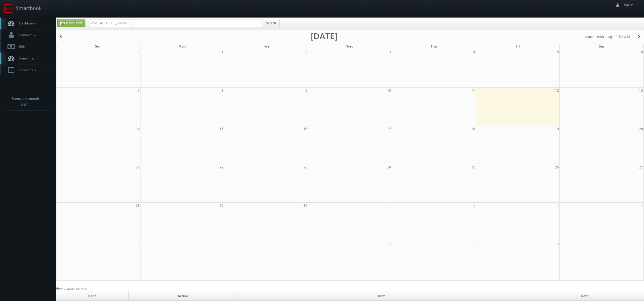  What do you see at coordinates (610, 37) in the screenshot?
I see `button: day` at bounding box center [610, 37].